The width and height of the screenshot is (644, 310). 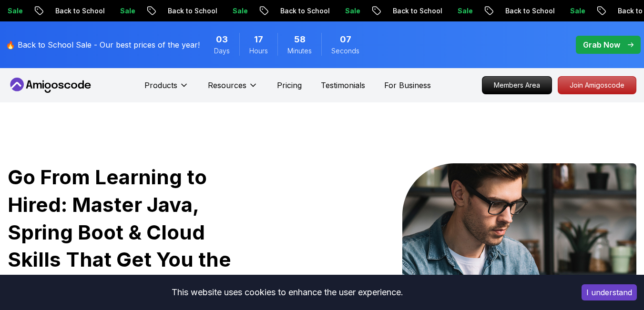 I want to click on span: Minutes, so click(x=299, y=51).